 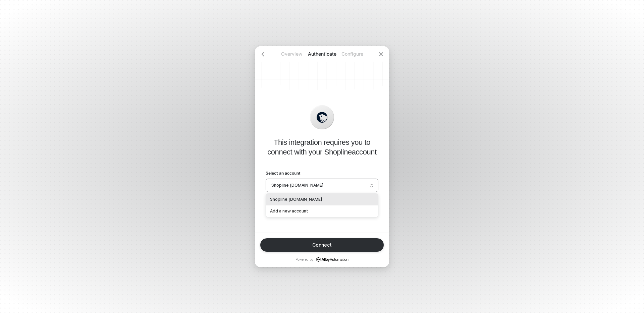 I want to click on button: Connect, so click(x=322, y=245).